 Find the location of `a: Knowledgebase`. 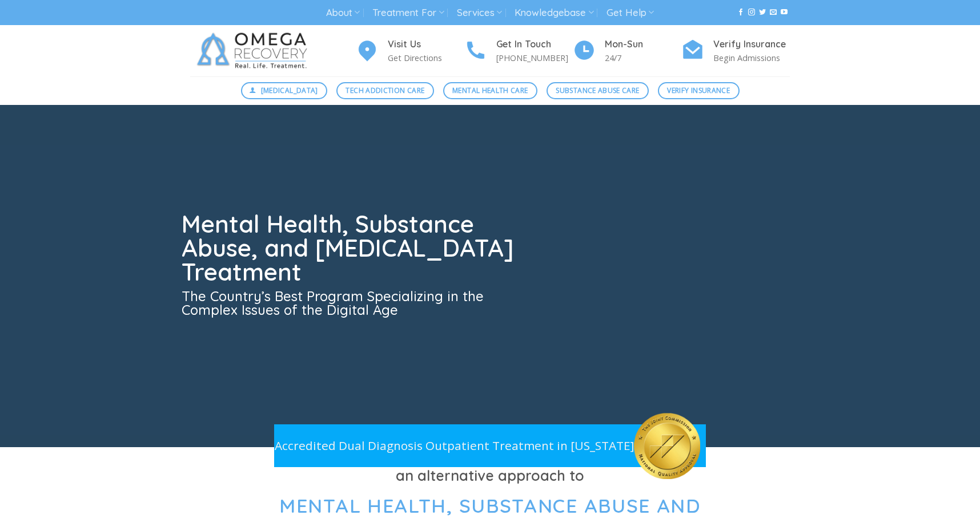

a: Knowledgebase is located at coordinates (554, 12).